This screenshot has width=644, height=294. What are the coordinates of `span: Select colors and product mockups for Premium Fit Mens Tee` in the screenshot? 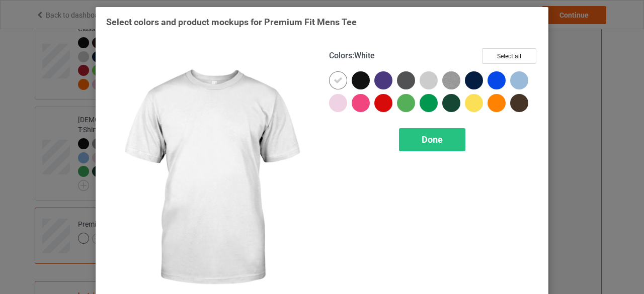 It's located at (232, 21).